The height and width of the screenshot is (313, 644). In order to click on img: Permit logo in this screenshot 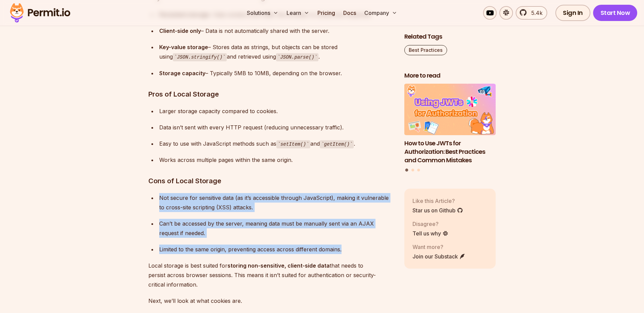, I will do `click(40, 13)`.